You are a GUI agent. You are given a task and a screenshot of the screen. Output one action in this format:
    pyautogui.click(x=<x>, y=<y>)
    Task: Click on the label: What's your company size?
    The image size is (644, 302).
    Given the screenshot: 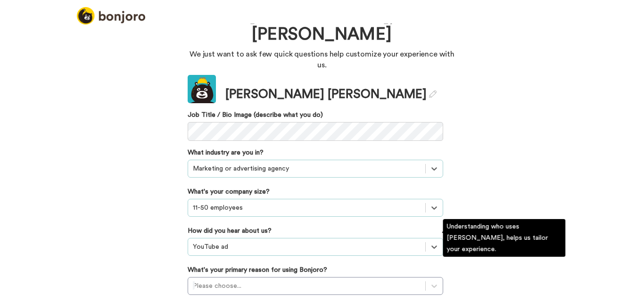 What is the action you would take?
    pyautogui.click(x=229, y=192)
    